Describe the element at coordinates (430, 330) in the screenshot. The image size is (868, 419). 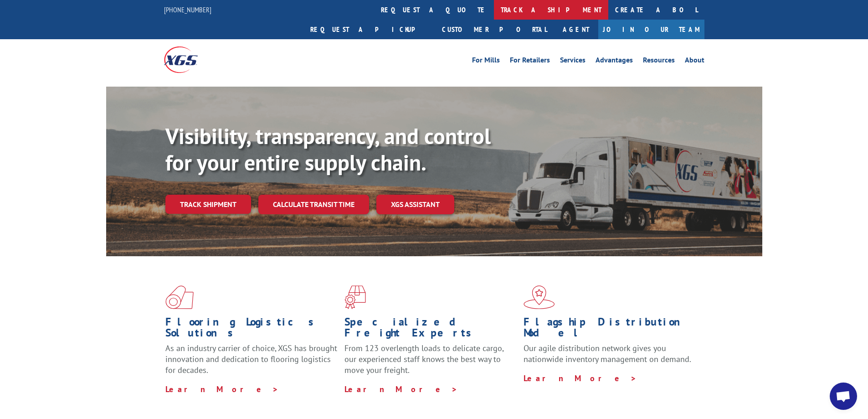
I see `h1: Specialized Freight Experts` at that location.